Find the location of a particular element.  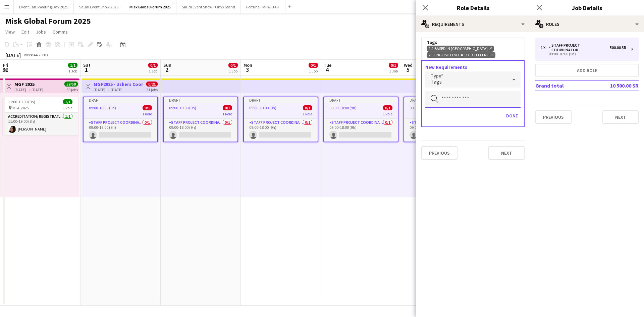

span: 2.3 English Level = 3/3 Excellent is located at coordinates (459, 55).